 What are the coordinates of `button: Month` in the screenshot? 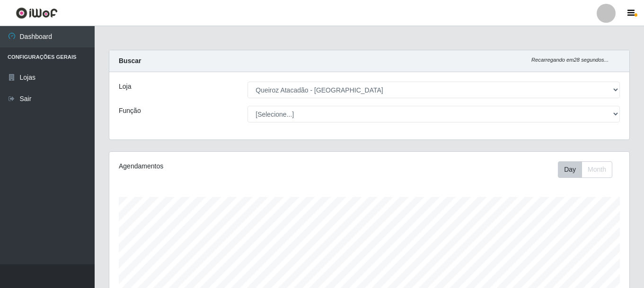 It's located at (597, 169).